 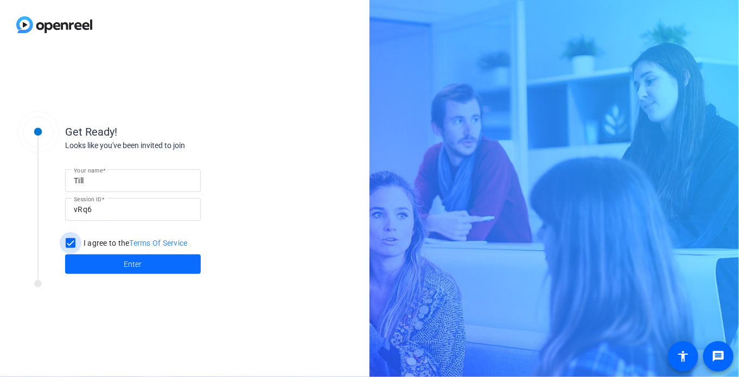 What do you see at coordinates (87, 199) in the screenshot?
I see `mat-label: Session ID` at bounding box center [87, 199].